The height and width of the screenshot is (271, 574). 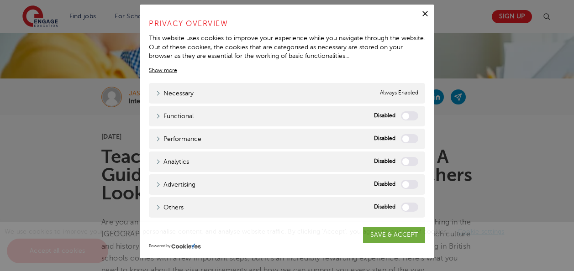 I want to click on a: Necessary, so click(x=175, y=93).